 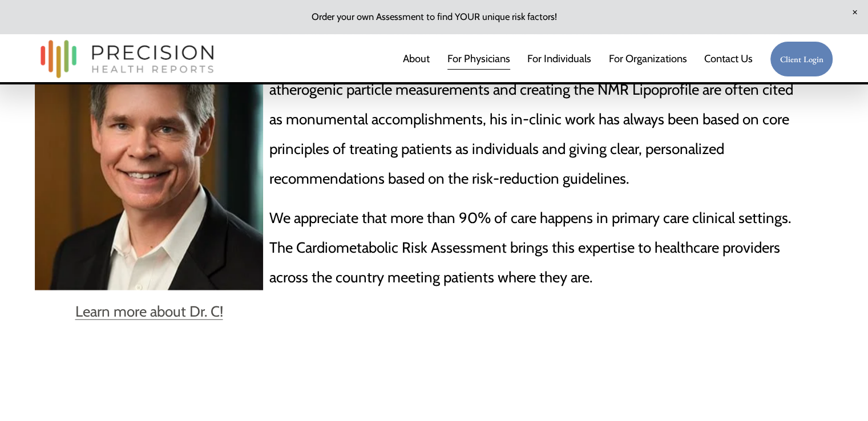 I want to click on a: For Physicians, so click(x=478, y=59).